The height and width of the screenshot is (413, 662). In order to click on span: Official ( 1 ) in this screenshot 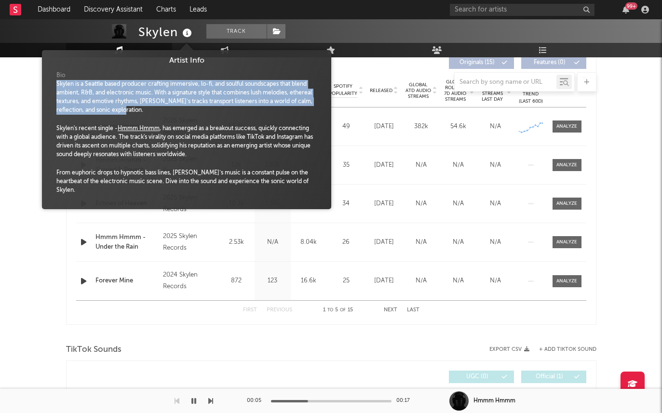, I will do `click(550, 377)`.